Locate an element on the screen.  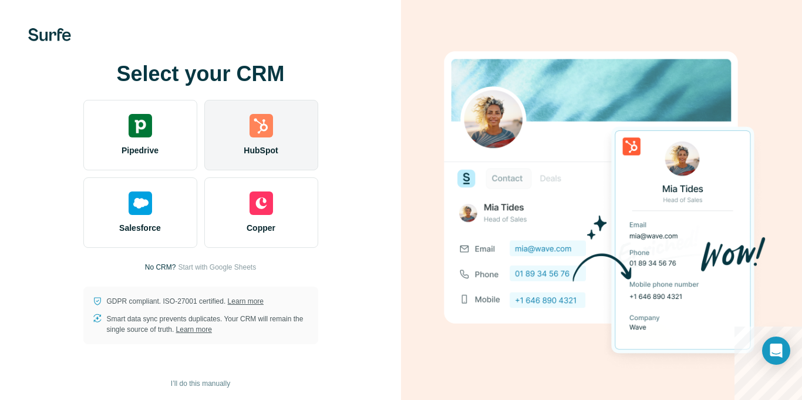
img: pipedrive's logo is located at coordinates (140, 126).